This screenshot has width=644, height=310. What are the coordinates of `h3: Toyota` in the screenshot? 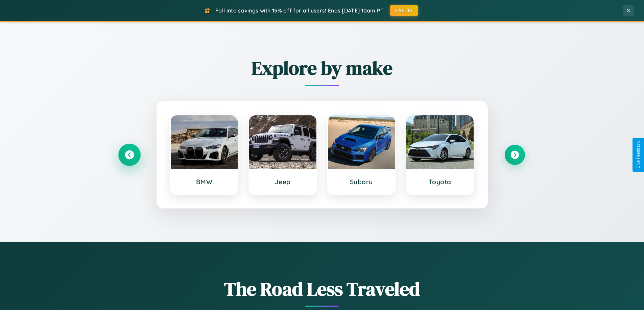 It's located at (440, 182).